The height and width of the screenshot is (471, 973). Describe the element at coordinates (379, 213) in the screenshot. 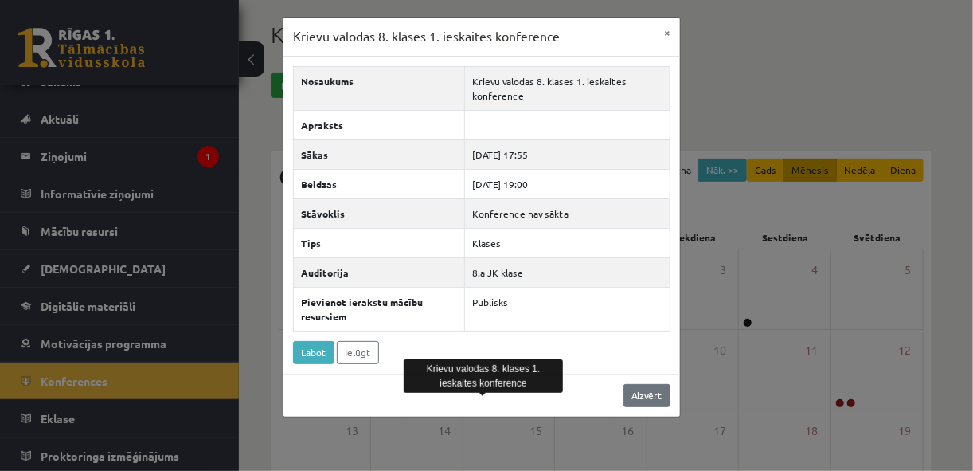

I see `th: Stāvoklis` at that location.